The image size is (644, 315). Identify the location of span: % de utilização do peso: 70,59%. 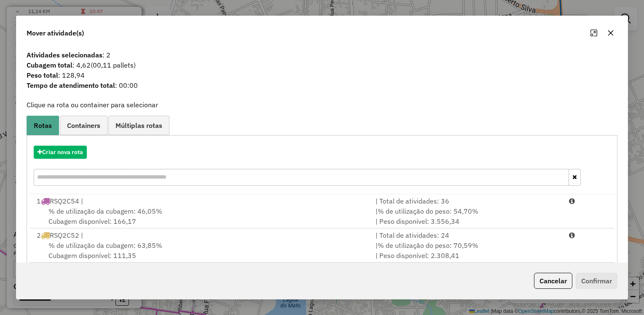
(428, 245).